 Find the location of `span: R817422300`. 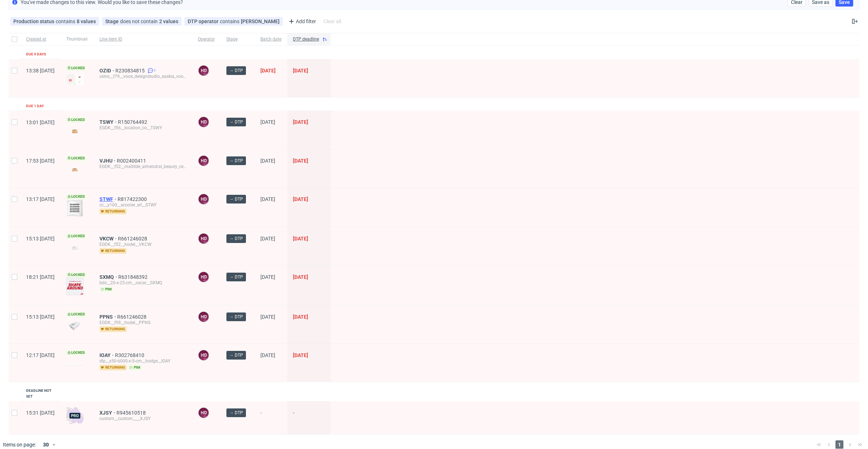

span: R817422300 is located at coordinates (133, 199).